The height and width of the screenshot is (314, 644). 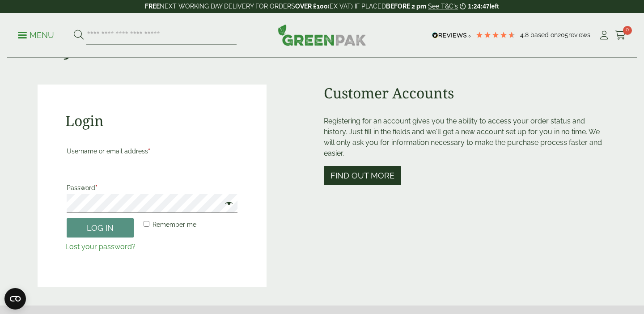 What do you see at coordinates (496, 35) in the screenshot?
I see `div: 4.79 Stars` at bounding box center [496, 35].